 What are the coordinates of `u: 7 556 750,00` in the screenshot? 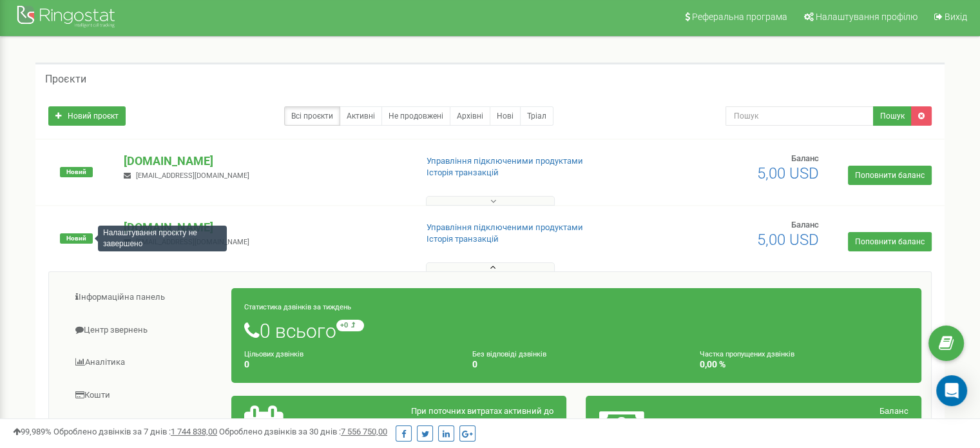 It's located at (364, 431).